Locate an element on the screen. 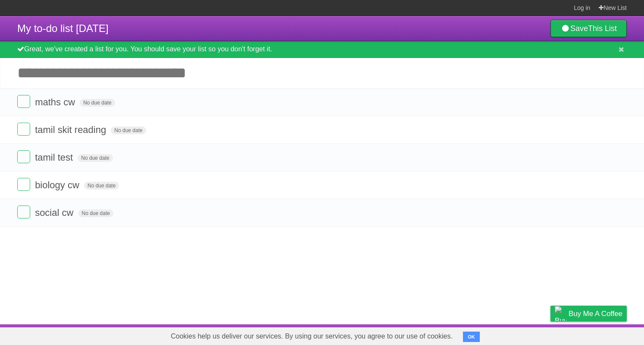  b: This List is located at coordinates (602, 29).